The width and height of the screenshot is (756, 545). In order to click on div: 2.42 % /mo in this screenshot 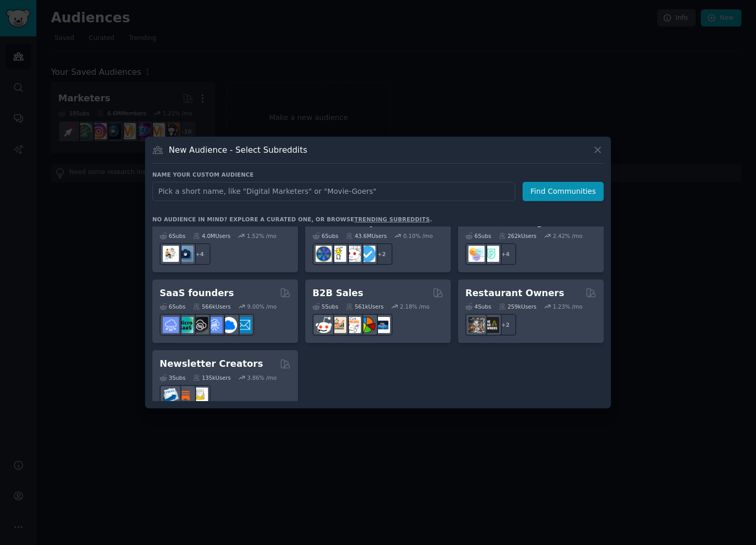, I will do `click(567, 236)`.